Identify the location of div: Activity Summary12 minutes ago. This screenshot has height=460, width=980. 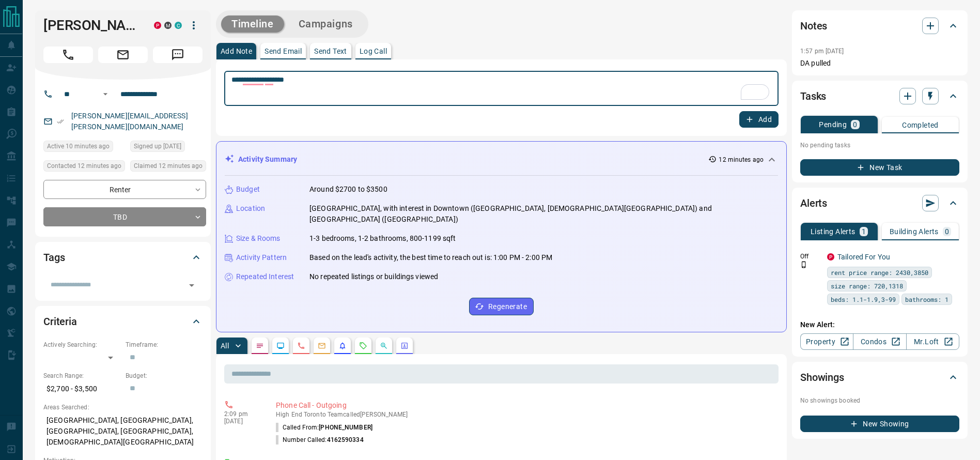
(501, 159).